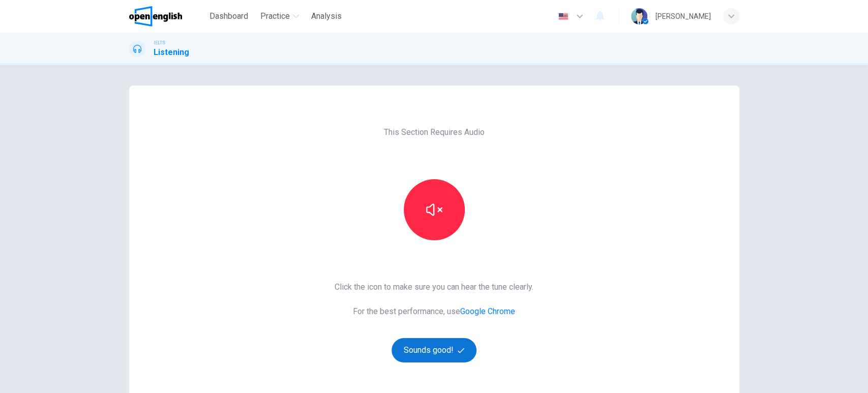 The width and height of the screenshot is (868, 393). Describe the element at coordinates (229, 16) in the screenshot. I see `a: Dashboard` at that location.